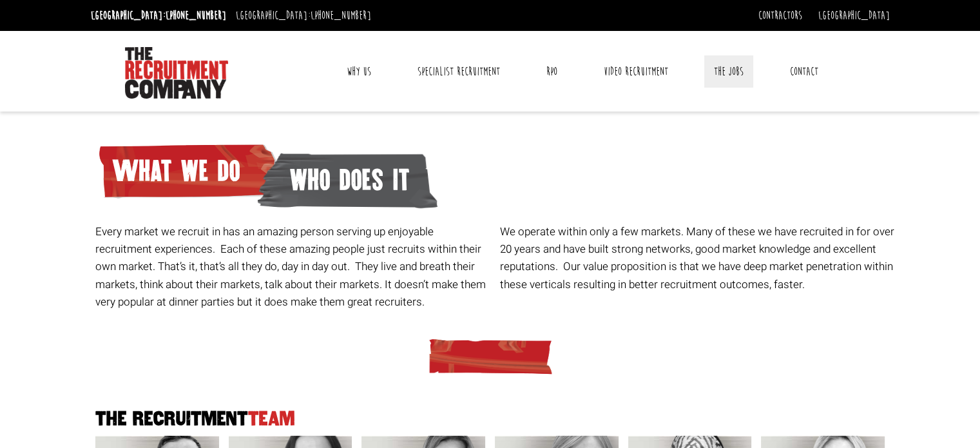  Describe the element at coordinates (804, 71) in the screenshot. I see `a: Contact` at that location.